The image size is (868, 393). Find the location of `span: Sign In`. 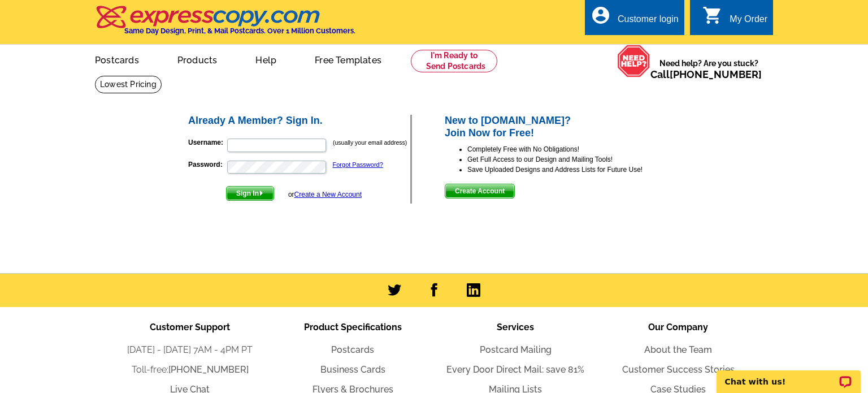

span: Sign In is located at coordinates (250, 193).